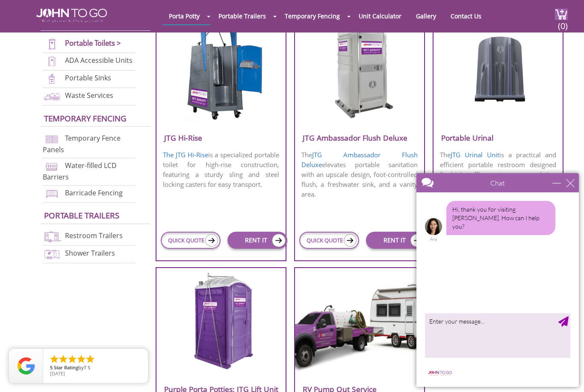  I want to click on img: barricade-fencing-icon-new.png, so click(51, 193).